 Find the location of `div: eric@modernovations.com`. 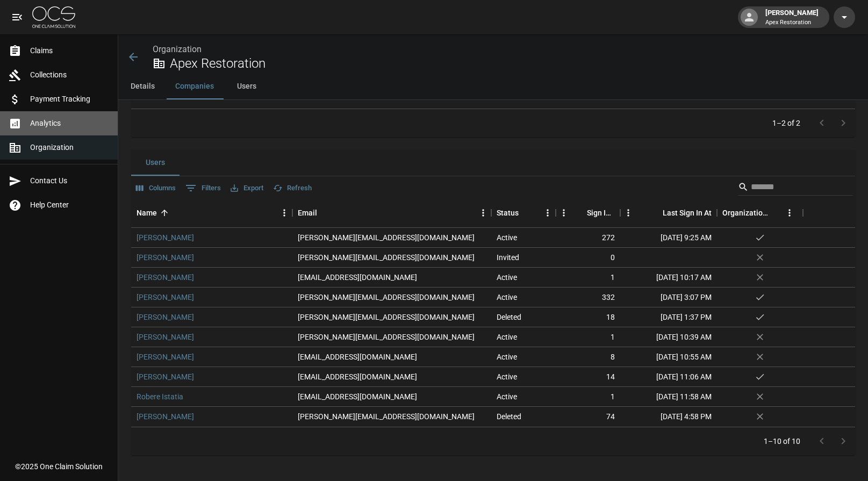

div: eric@modernovations.com is located at coordinates (386, 317).